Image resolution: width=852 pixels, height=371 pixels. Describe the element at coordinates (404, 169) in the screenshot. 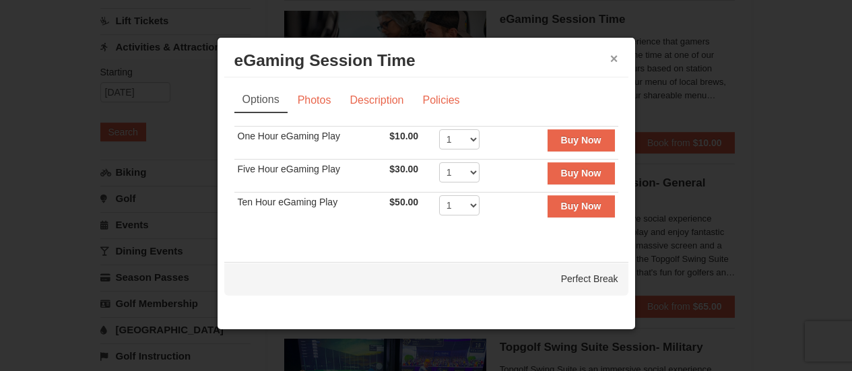

I see `span: $30.00` at that location.